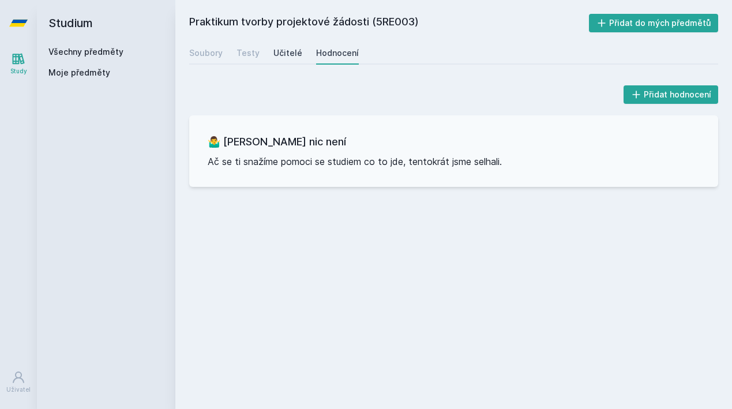 The width and height of the screenshot is (732, 409). I want to click on a: Testy, so click(248, 53).